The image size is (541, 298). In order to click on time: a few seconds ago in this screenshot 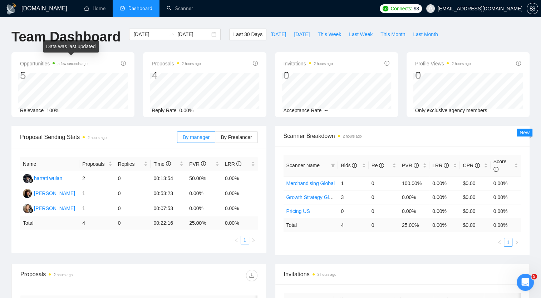, I will do `click(72, 64)`.